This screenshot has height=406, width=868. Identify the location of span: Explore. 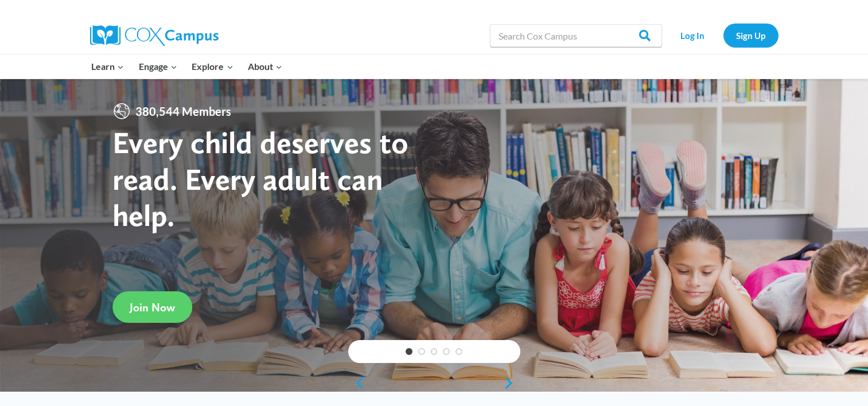
(212, 66).